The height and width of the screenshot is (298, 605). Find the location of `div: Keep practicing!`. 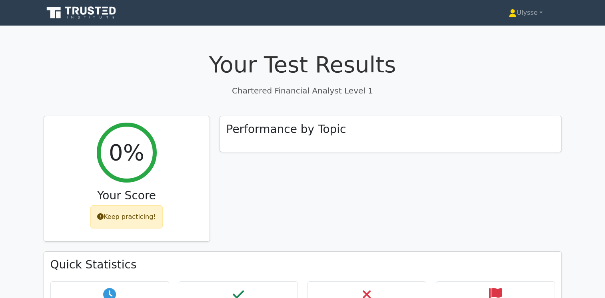

div: Keep practicing! is located at coordinates (126, 217).